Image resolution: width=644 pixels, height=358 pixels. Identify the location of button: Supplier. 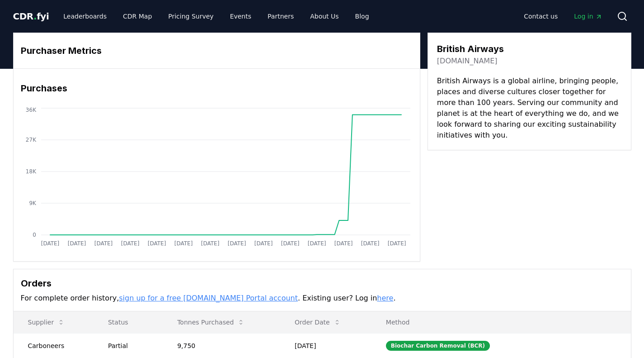
(47, 322).